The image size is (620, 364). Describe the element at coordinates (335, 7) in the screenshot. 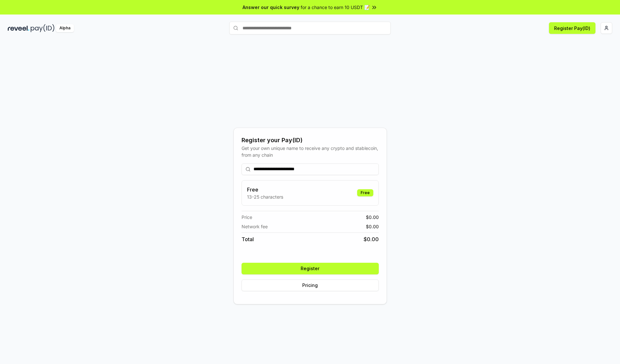

I see `span: for a chance to earn 10 USDT 📝` at that location.